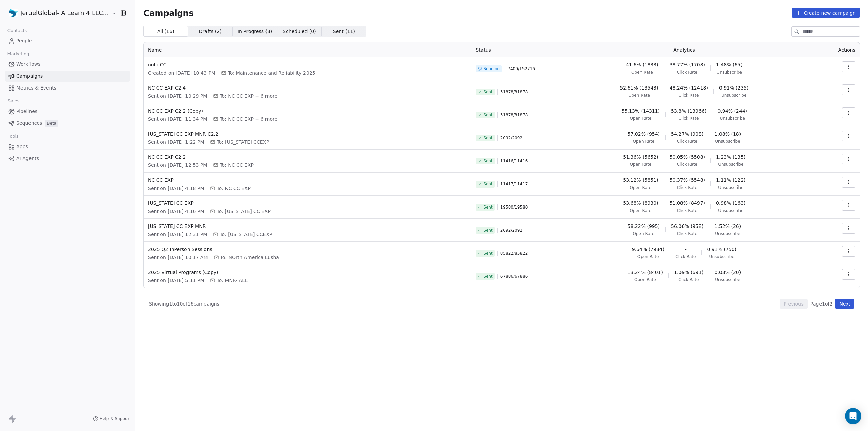 This screenshot has height=431, width=868. Describe the element at coordinates (687, 180) in the screenshot. I see `span: 50.37% (5548)` at that location.